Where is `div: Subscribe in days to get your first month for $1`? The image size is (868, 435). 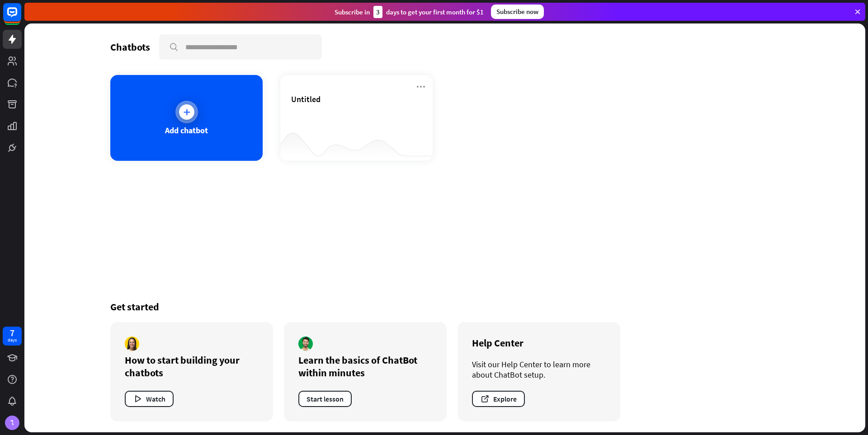
div: Subscribe in days to get your first month for $1 is located at coordinates (409, 12).